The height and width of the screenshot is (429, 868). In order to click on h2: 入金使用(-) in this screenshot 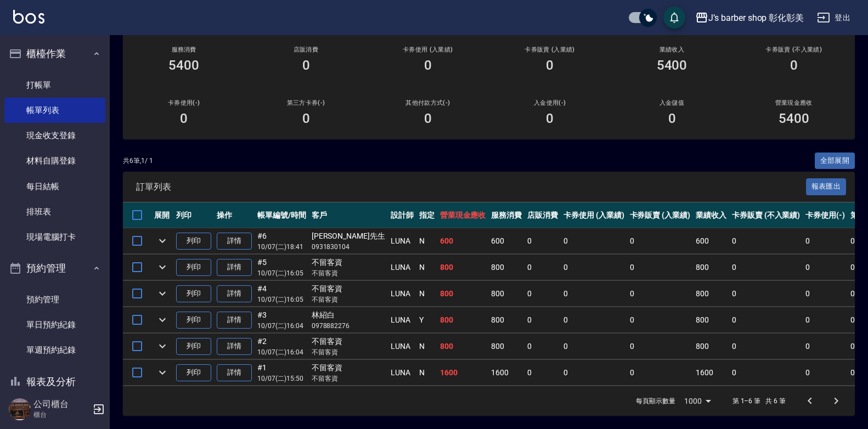, I will do `click(549, 103)`.